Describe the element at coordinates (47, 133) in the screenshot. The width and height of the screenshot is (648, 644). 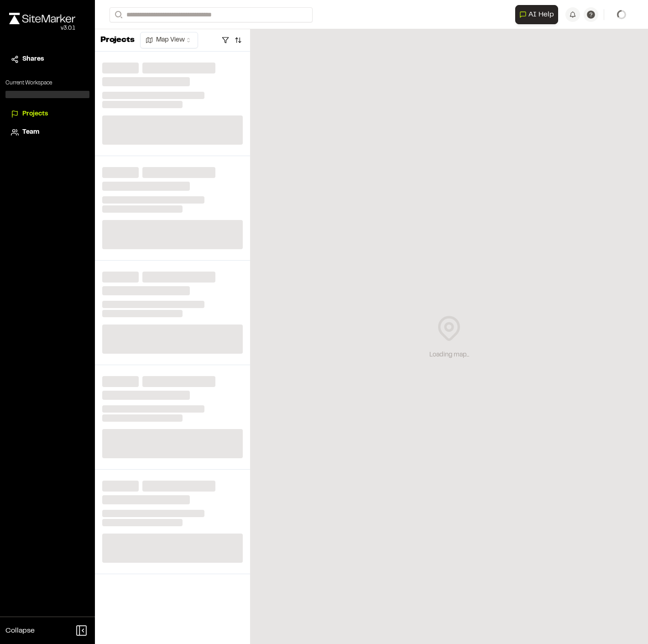
I see `a: Team` at that location.